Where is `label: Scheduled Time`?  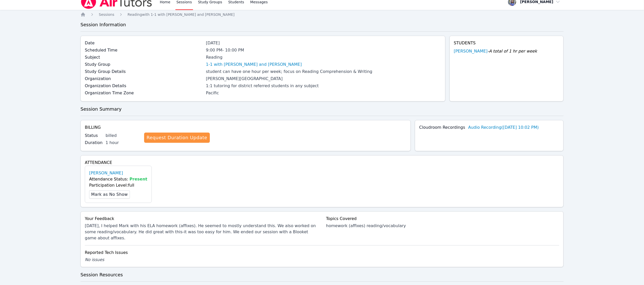
label: Scheduled Time is located at coordinates (144, 50).